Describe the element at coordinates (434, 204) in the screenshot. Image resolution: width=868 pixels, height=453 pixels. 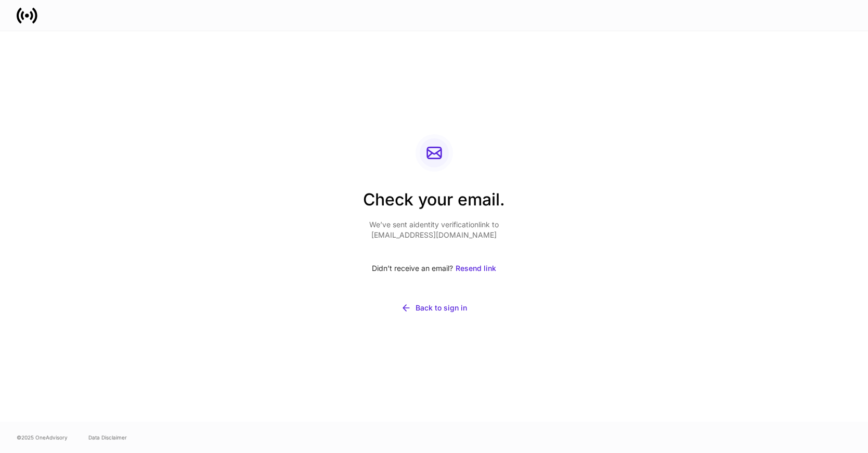
I see `h2: Check your email.` at that location.